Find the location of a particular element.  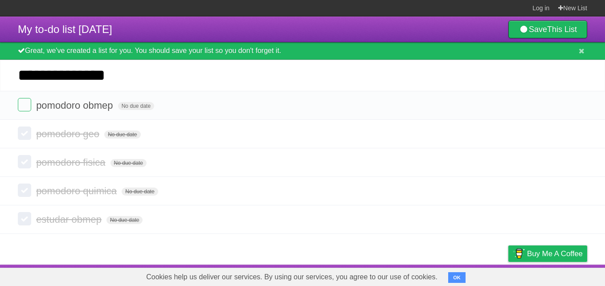

a: SaveThis List is located at coordinates (548, 29).